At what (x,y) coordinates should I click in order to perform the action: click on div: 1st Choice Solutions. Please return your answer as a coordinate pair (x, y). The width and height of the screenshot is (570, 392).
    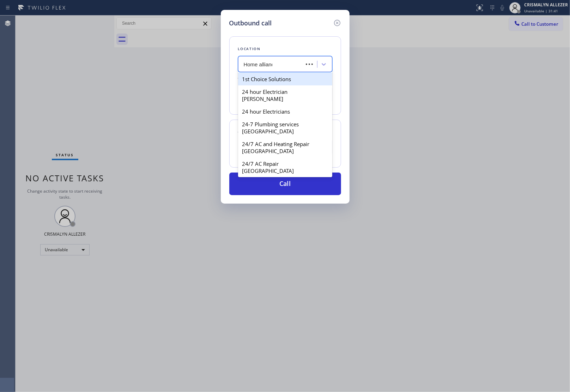
    Looking at the image, I should click on (285, 79).